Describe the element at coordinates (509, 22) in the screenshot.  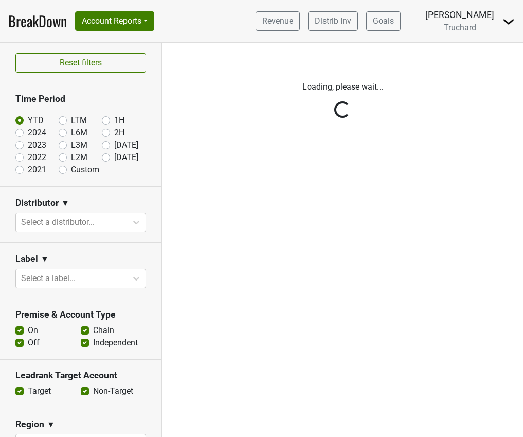
I see `img: Dropdown Menu` at that location.